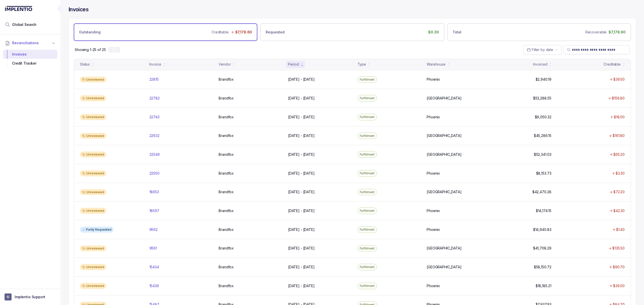 Image resolution: width=644 pixels, height=305 pixels. Describe the element at coordinates (619, 155) in the screenshot. I see `p: $65.20` at that location.